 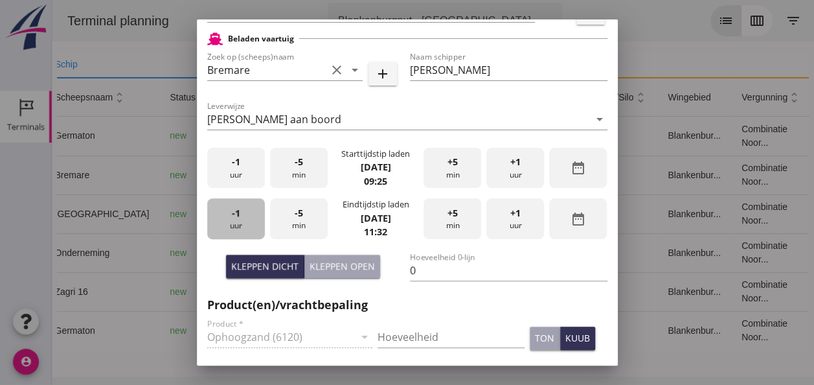 What do you see at coordinates (578, 337) in the screenshot?
I see `div: kuub` at bounding box center [578, 337].